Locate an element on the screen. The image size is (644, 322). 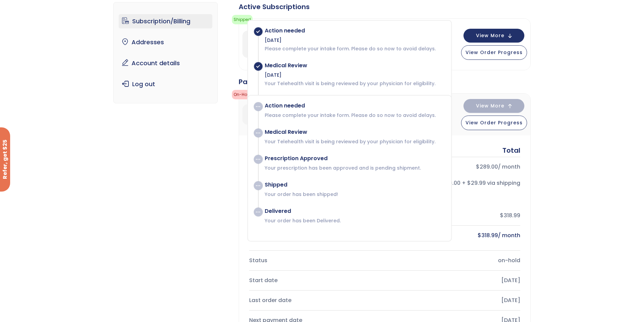
div: Paused Subscriptions is located at coordinates (385, 82).